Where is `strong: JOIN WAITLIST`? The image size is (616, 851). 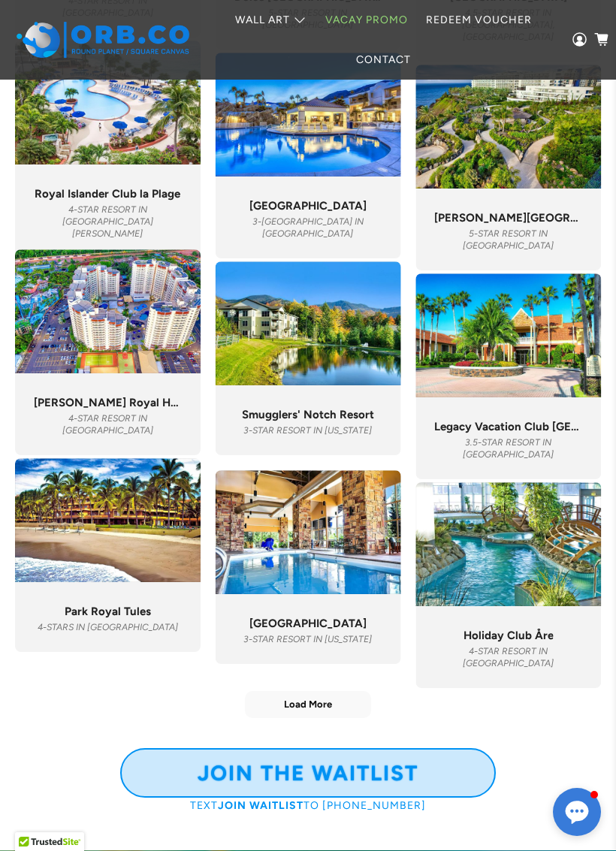
strong: JOIN WAITLIST is located at coordinates (261, 805).